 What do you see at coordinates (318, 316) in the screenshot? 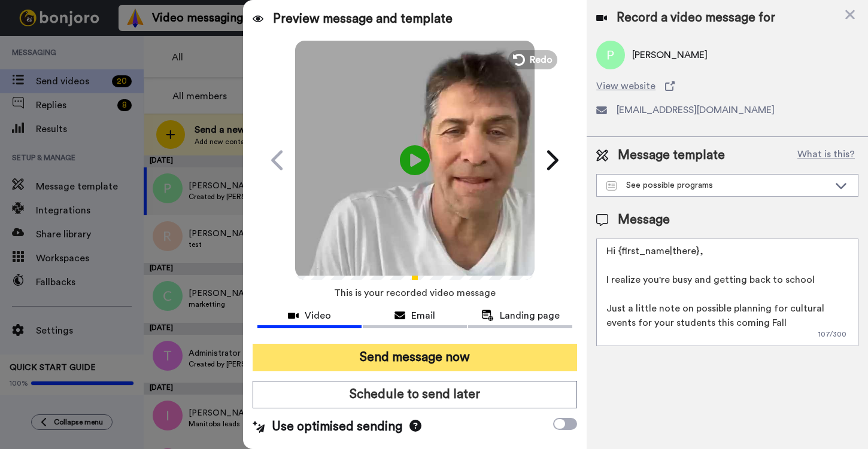
I see `span: Video` at bounding box center [318, 316].